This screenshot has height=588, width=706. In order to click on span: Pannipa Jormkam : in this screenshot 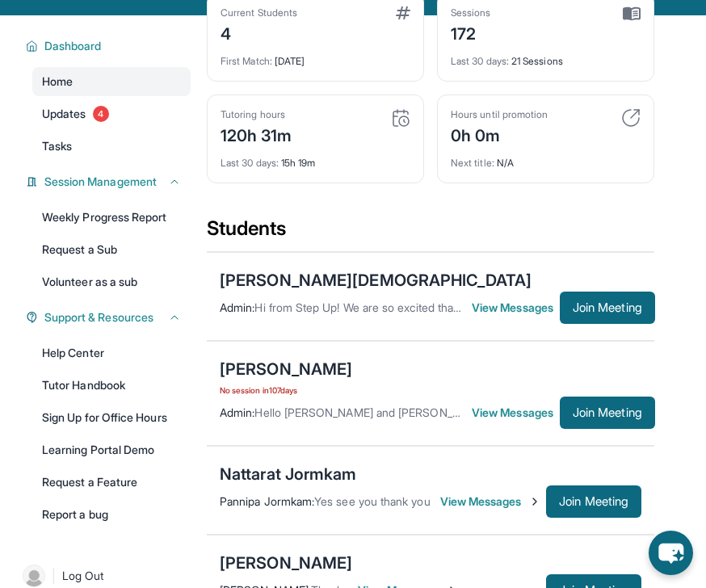, I will do `click(267, 501)`.